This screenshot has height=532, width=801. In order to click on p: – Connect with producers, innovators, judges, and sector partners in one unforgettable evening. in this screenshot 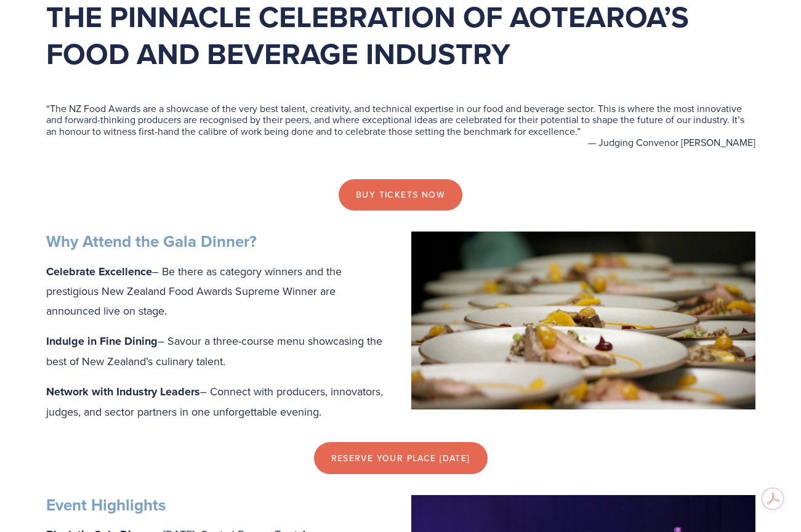, I will do `click(401, 402)`.